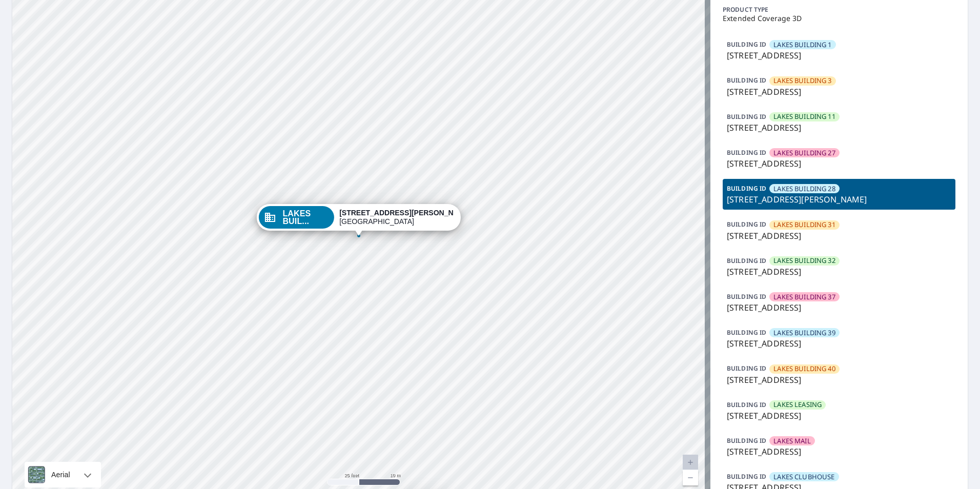 The height and width of the screenshot is (489, 980). I want to click on span: LAKES BUILDING 40, so click(804, 369).